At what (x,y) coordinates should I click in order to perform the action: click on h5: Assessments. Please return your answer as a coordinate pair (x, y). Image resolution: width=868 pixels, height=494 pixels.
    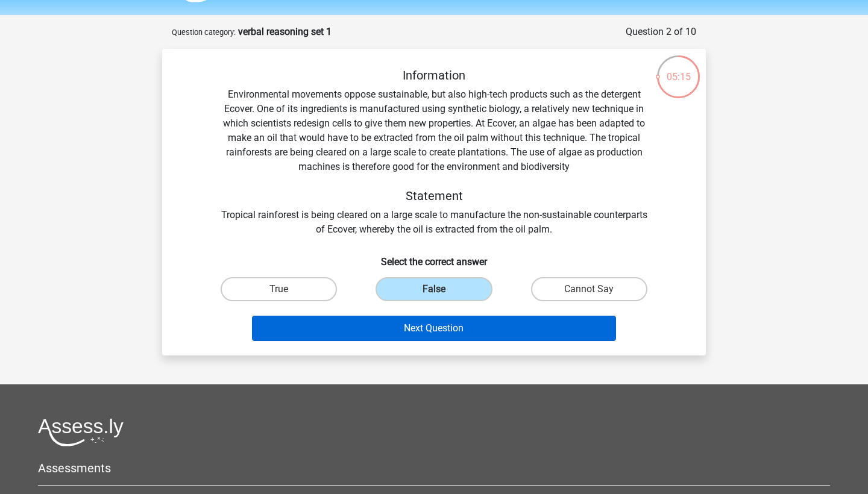
    Looking at the image, I should click on (434, 468).